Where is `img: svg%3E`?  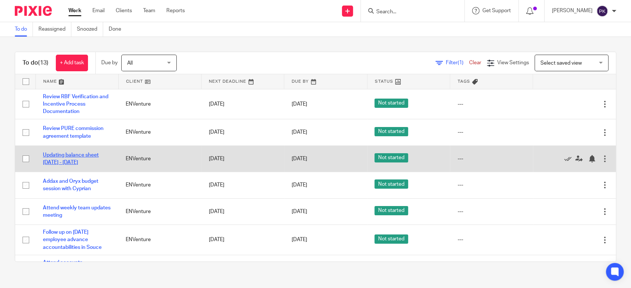 img: svg%3E is located at coordinates (602, 11).